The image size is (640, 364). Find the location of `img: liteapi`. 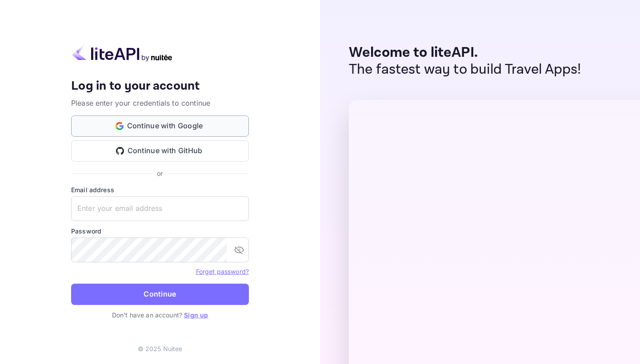

img: liteapi is located at coordinates (123, 53).